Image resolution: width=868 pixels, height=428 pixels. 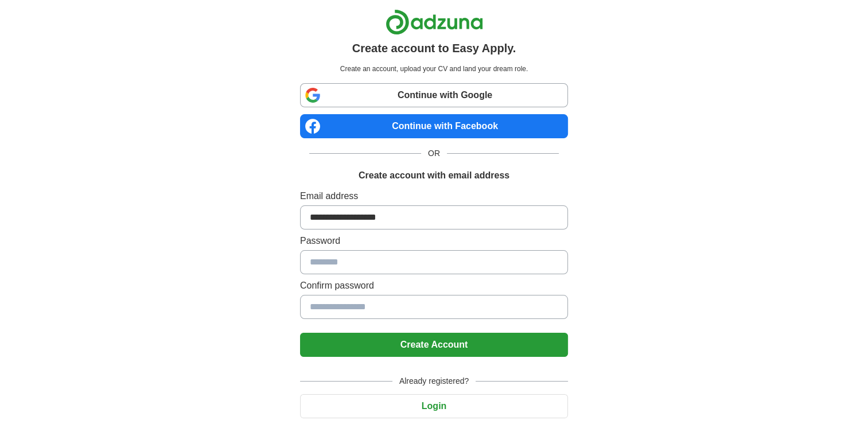 I want to click on label: Password, so click(x=434, y=241).